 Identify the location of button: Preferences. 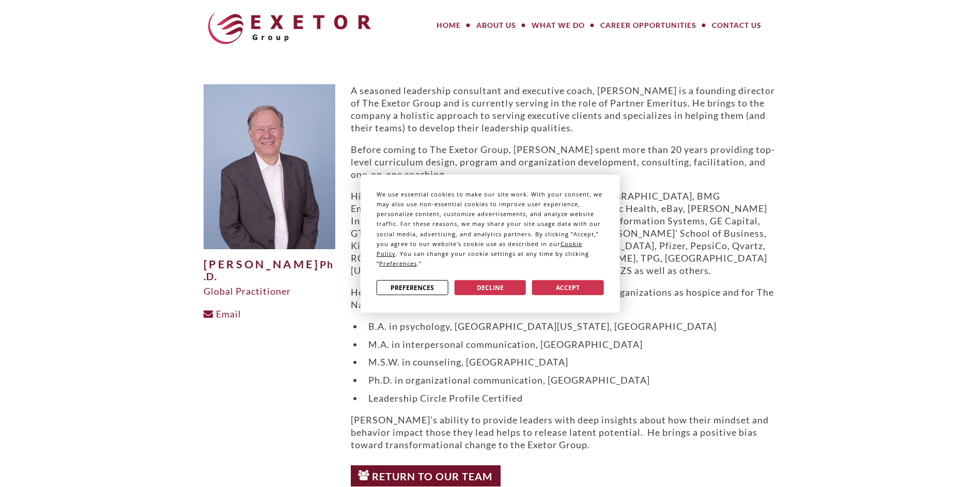
(412, 287).